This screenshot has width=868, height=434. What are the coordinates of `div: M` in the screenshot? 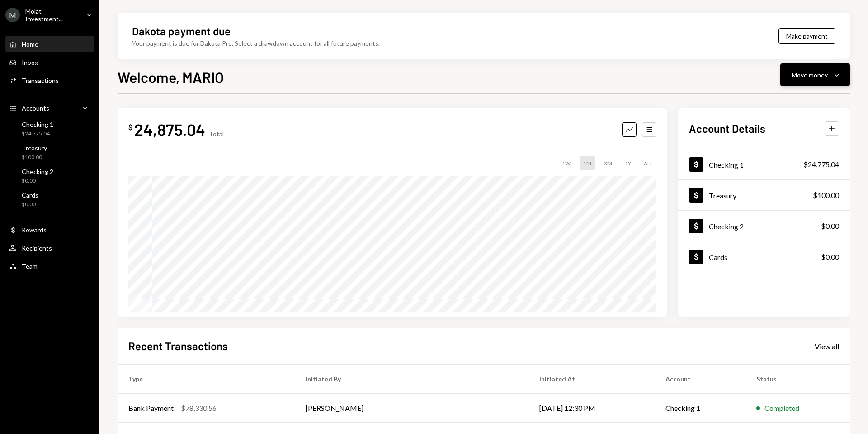 It's located at (12, 15).